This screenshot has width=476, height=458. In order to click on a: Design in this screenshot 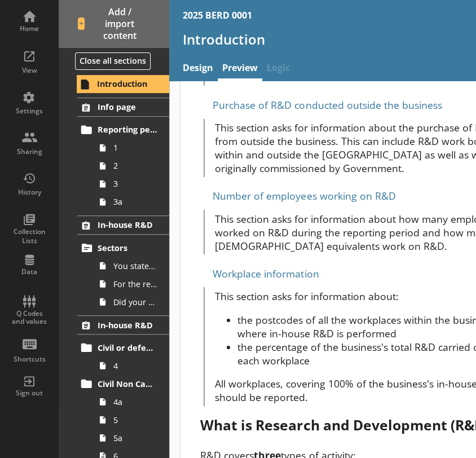, I will do `click(198, 69)`.